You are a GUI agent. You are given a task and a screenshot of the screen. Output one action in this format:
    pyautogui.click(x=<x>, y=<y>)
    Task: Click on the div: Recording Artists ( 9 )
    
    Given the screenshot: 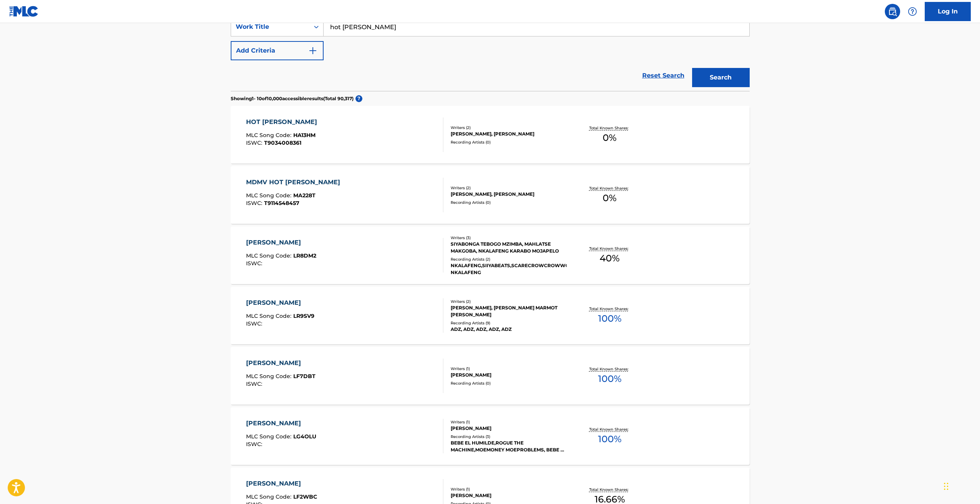 What is the action you would take?
    pyautogui.click(x=509, y=323)
    